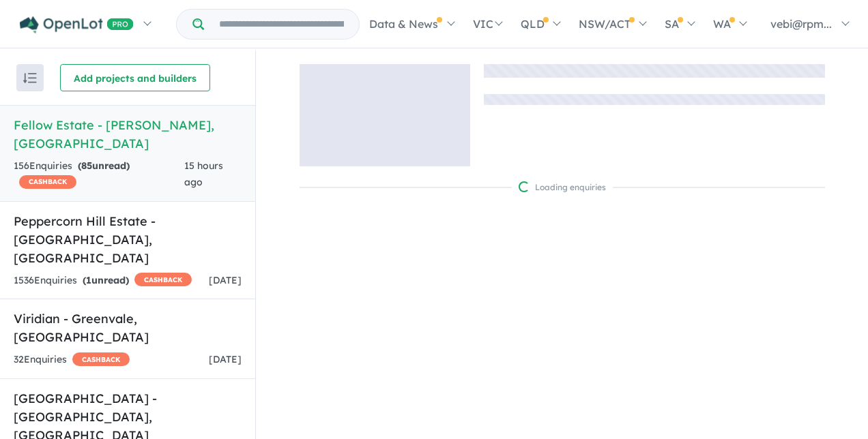  I want to click on div: 156 Enquir ies, so click(99, 174).